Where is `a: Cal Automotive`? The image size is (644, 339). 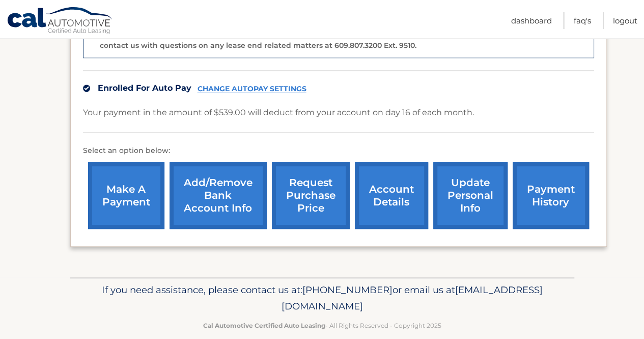 a: Cal Automotive is located at coordinates (60, 21).